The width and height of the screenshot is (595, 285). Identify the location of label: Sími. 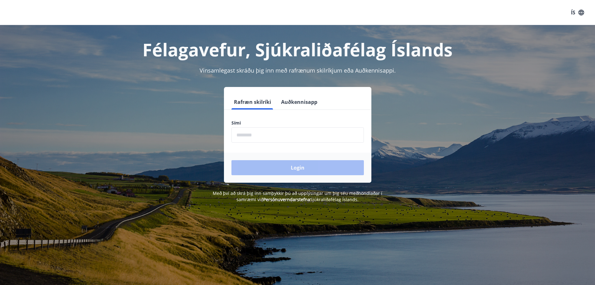
(298, 123).